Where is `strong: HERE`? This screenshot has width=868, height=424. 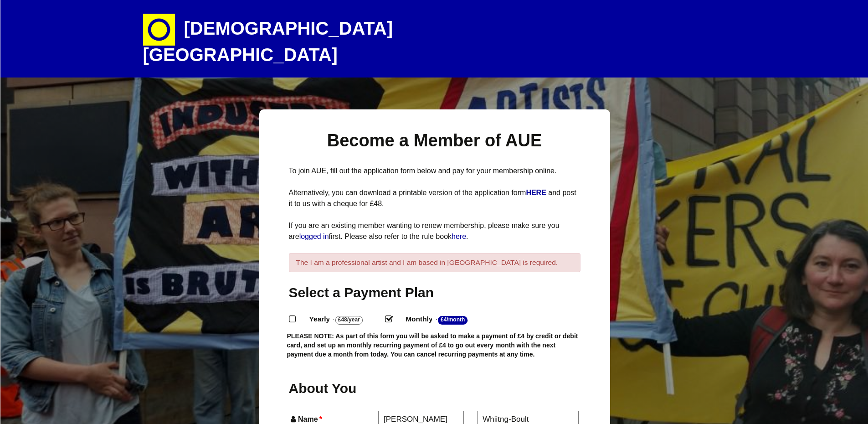 strong: HERE is located at coordinates (536, 193).